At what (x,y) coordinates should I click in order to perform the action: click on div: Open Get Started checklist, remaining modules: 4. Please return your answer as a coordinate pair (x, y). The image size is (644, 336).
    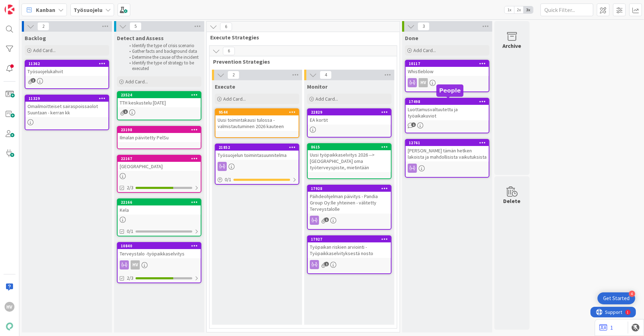
    Looking at the image, I should click on (616, 299).